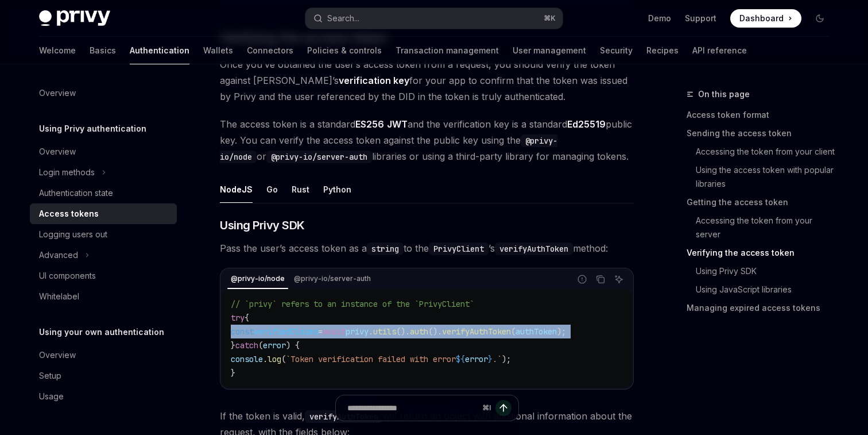 The height and width of the screenshot is (435, 868). Describe the element at coordinates (477, 332) in the screenshot. I see `span: verifyAuthToken` at that location.